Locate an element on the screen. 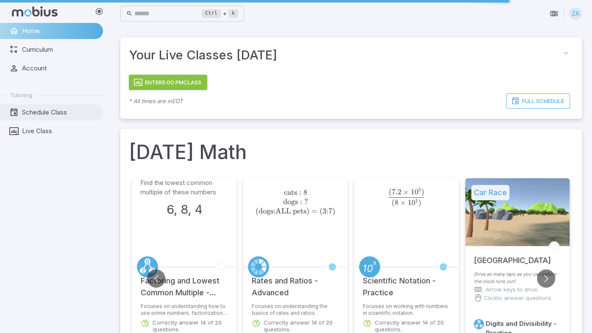 Image resolution: width=592 pixels, height=333 pixels. div: ZA is located at coordinates (575, 14).